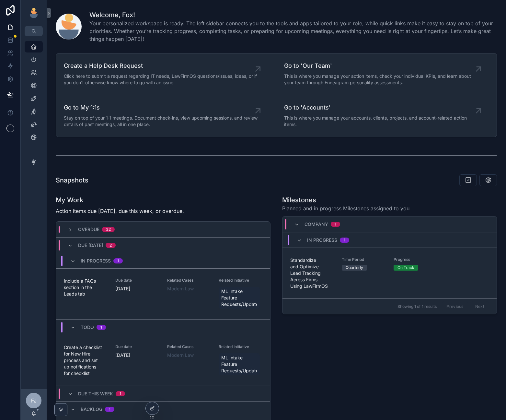 This screenshot has height=420, width=506. I want to click on img: App logo, so click(34, 13).